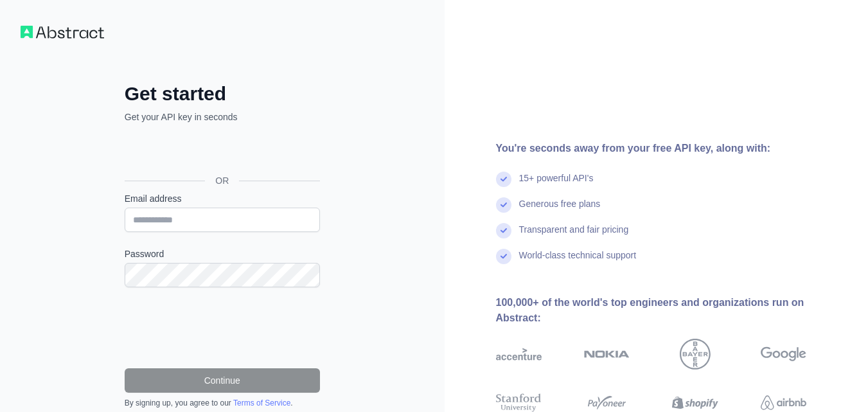  What do you see at coordinates (607, 354) in the screenshot?
I see `img: nokia` at bounding box center [607, 354].